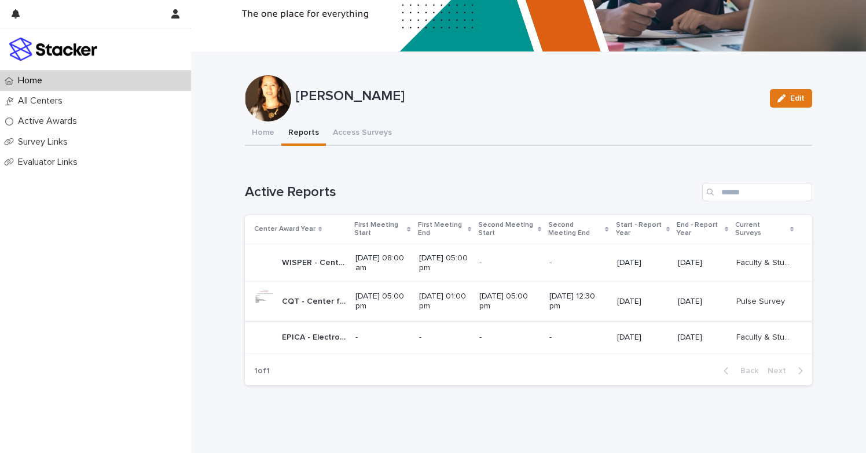  What do you see at coordinates (50, 121) in the screenshot?
I see `p: Active Awards` at bounding box center [50, 121].